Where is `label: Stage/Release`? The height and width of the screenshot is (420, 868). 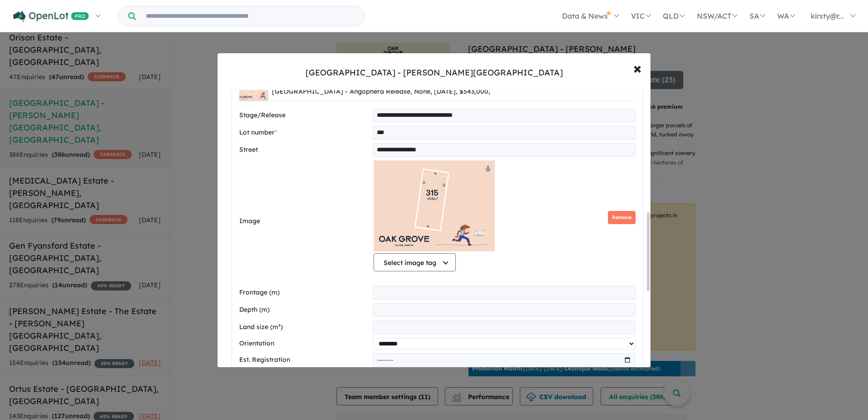 label: Stage/Release is located at coordinates (304, 115).